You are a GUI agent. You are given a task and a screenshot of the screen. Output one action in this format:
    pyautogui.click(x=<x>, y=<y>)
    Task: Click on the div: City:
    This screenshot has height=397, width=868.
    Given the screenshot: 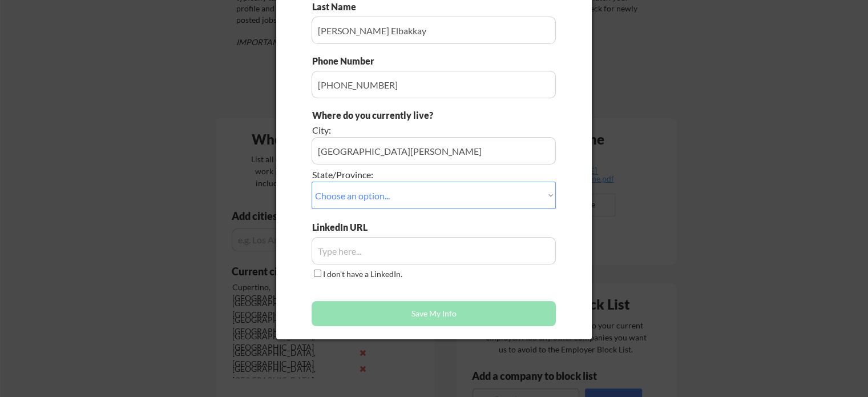 What is the action you would take?
    pyautogui.click(x=401, y=131)
    